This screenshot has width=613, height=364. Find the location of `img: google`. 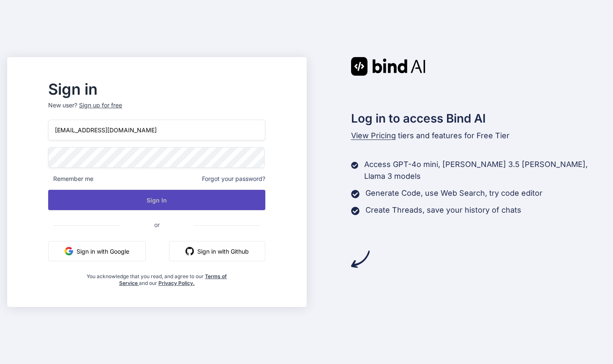

img: google is located at coordinates (69, 251).